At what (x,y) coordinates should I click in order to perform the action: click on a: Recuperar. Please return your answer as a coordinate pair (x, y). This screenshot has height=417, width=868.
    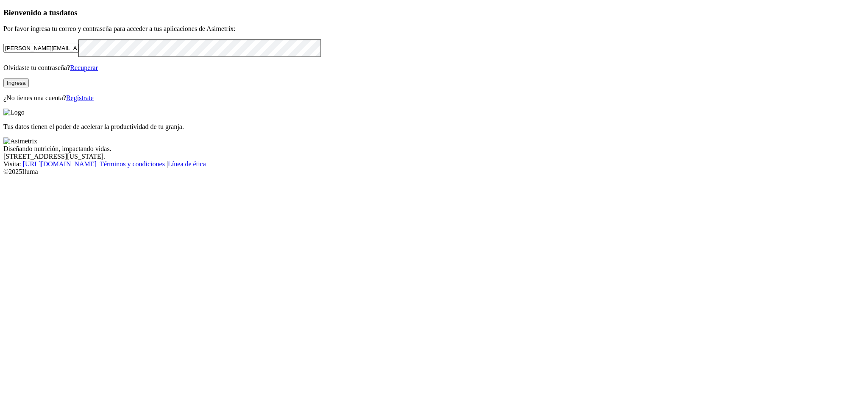
    Looking at the image, I should click on (84, 67).